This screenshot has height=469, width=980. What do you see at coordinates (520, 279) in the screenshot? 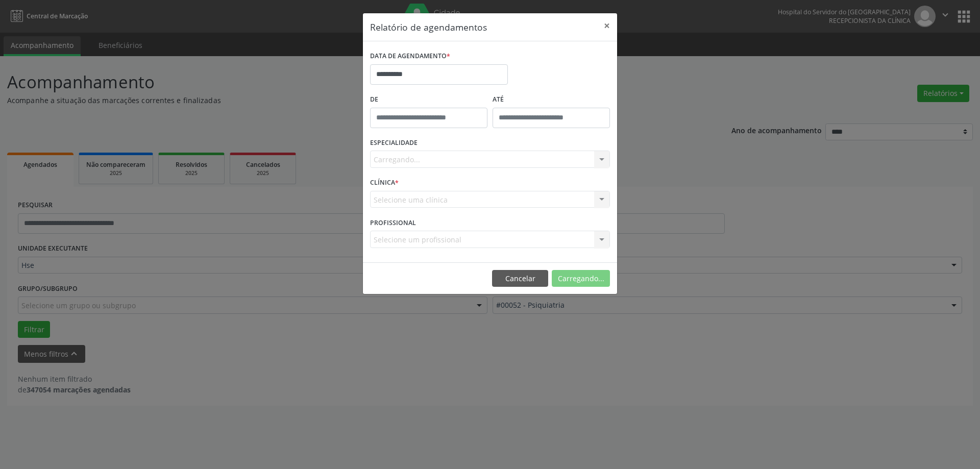
I see `button: Cancelar` at bounding box center [520, 279].